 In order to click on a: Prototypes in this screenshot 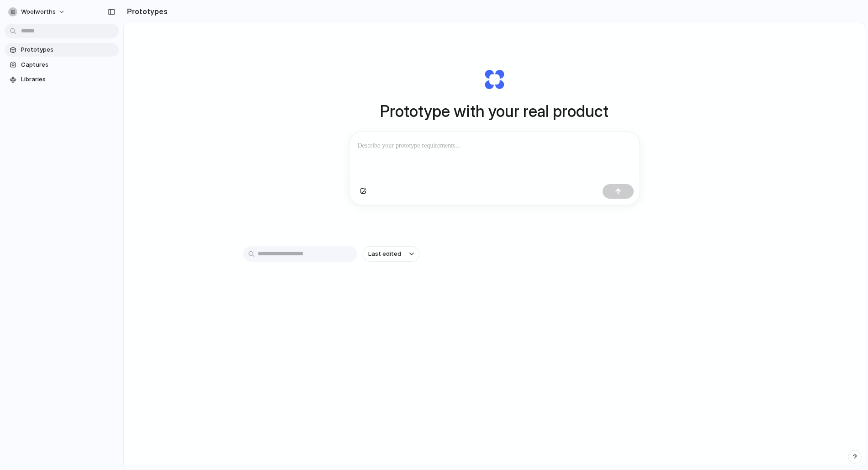, I will do `click(62, 50)`.